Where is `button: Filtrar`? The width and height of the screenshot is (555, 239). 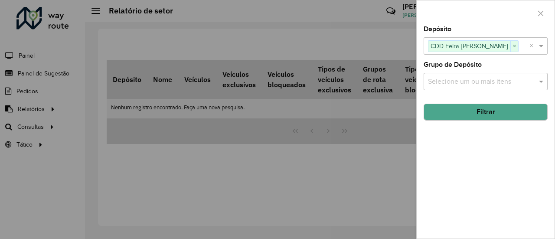 button: Filtrar is located at coordinates (485, 112).